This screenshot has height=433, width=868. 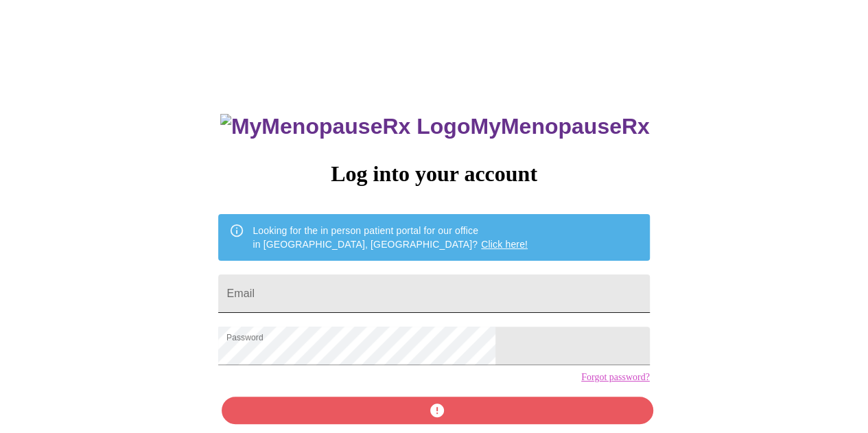 I want to click on h3: MyMenopauseRx, so click(x=435, y=126).